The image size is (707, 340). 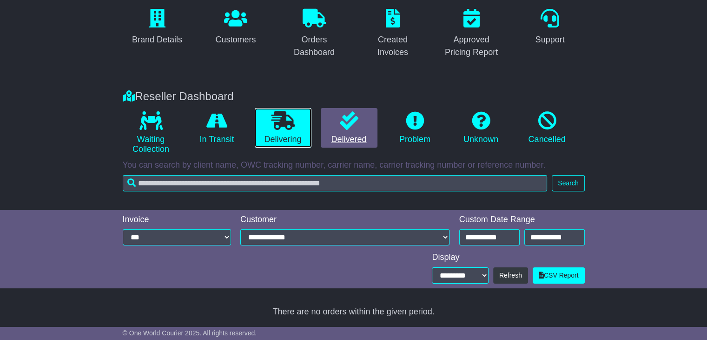 What do you see at coordinates (481, 128) in the screenshot?
I see `a: Unknown` at bounding box center [481, 128].